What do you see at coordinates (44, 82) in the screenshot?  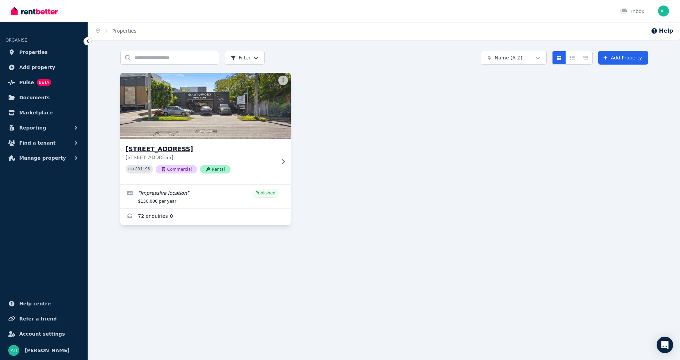 I see `span: BETA` at bounding box center [44, 82].